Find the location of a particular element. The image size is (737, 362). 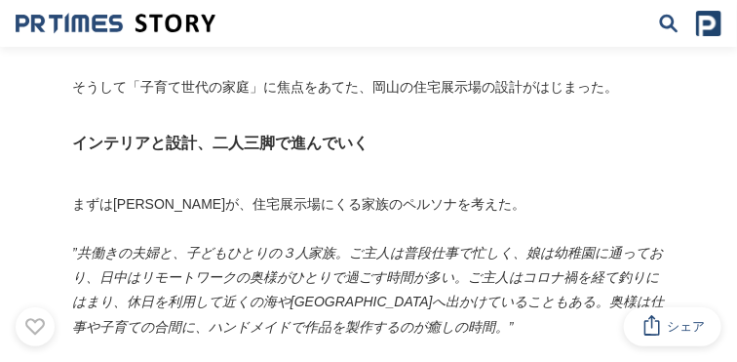

em: ”共働きの夫婦と、子どもひとりの３人家族。ご主人は普段仕事で忙しく、娘は幼稚園に通っており、日中はリモートワークの奥様がひとりで過ごす時間が多い。ご主人はコロナ禍を経て釣りにはまり、休日を利用し... is located at coordinates (368, 289).